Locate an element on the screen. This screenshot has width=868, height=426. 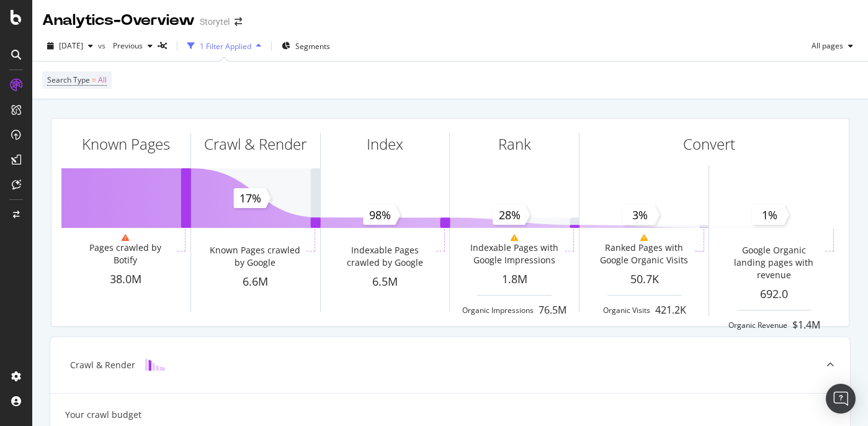
img: block-icon is located at coordinates (155, 364).